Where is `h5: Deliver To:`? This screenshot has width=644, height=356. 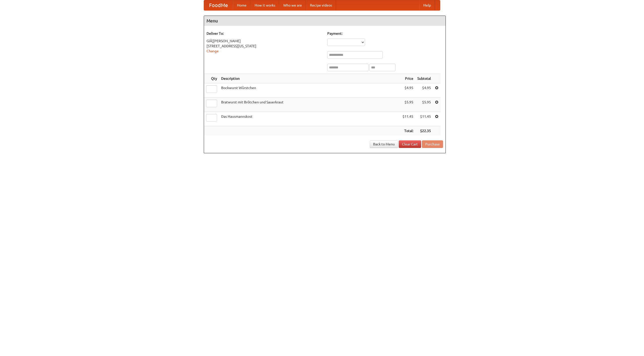 h5: Deliver To: is located at coordinates (264, 34).